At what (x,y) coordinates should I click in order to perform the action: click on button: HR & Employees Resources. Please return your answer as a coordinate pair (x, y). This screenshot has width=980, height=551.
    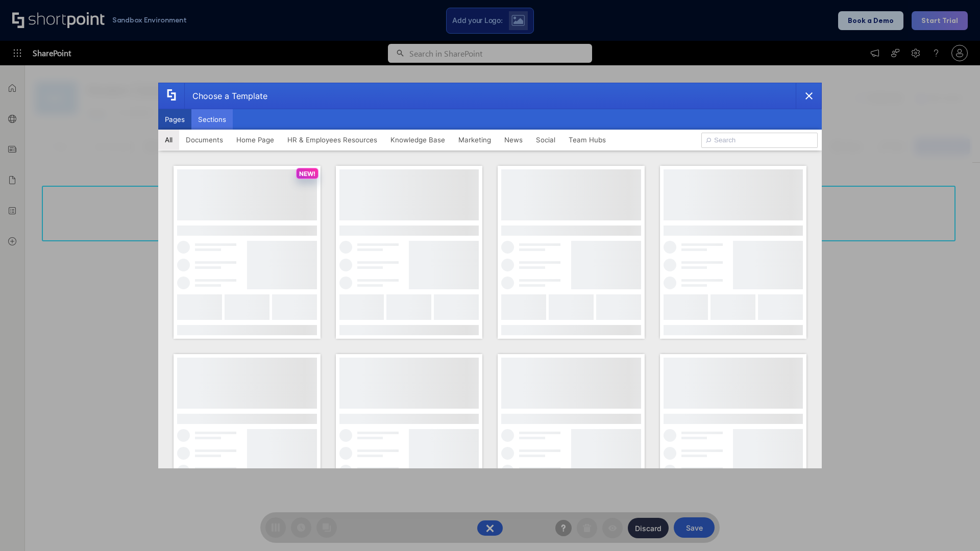
    Looking at the image, I should click on (333, 140).